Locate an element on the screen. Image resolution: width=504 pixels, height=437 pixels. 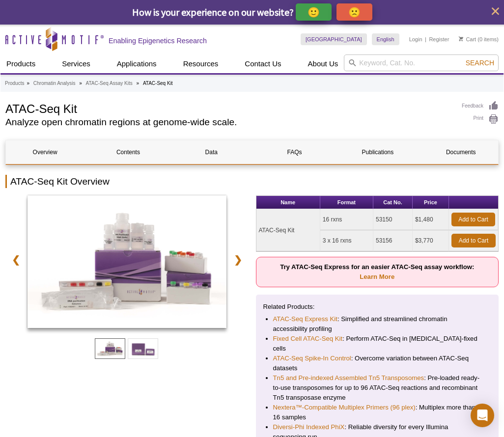
span: Search is located at coordinates (480, 63).